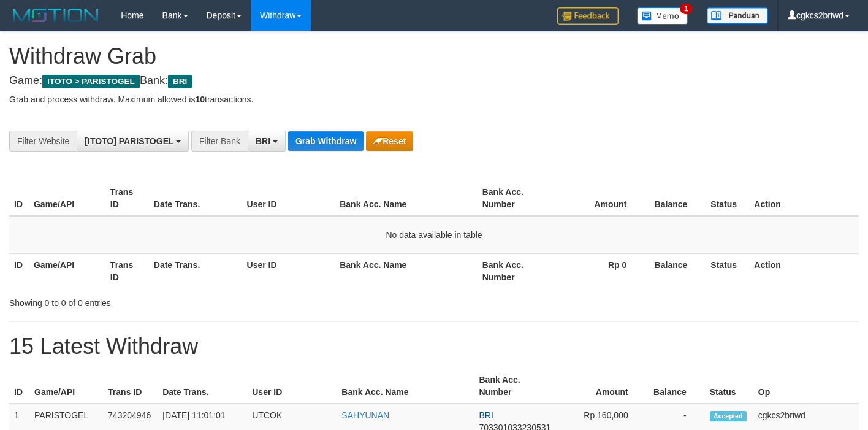 This screenshot has width=868, height=430. Describe the element at coordinates (729, 416) in the screenshot. I see `span: Accepted` at that location.